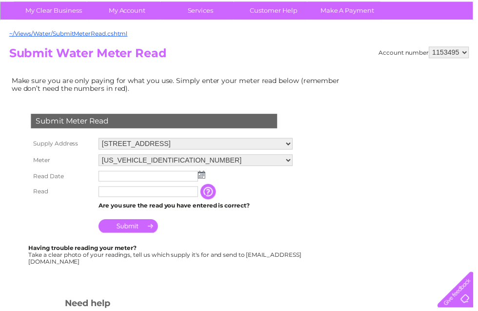 This screenshot has width=478, height=311. What do you see at coordinates (63, 145) in the screenshot?
I see `th: Supply Address` at bounding box center [63, 145].